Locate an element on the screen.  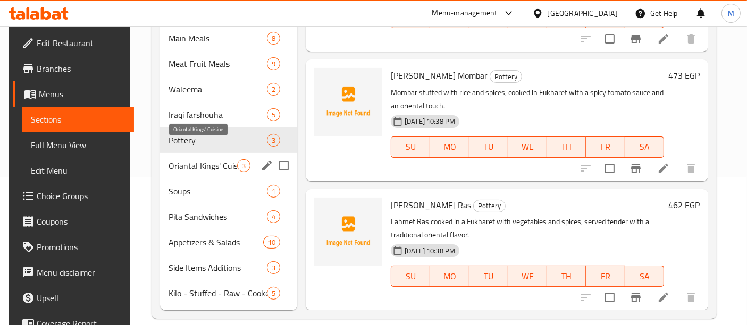
span: Waleema is located at coordinates (218, 89).